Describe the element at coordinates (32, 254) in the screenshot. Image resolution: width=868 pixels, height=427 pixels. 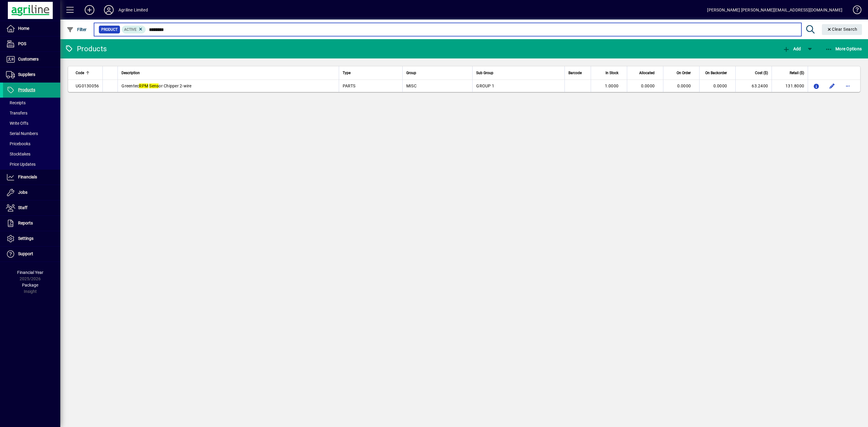
I see `a: Support` at that location.